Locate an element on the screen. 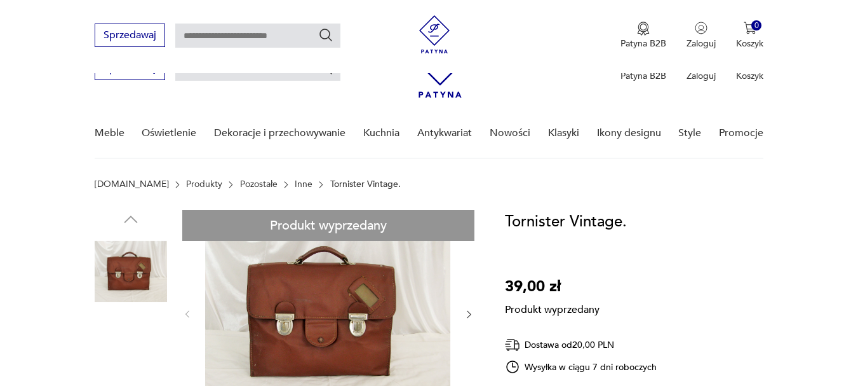 The height and width of the screenshot is (386, 858). h1: Tornister Vintage. is located at coordinates (566, 222).